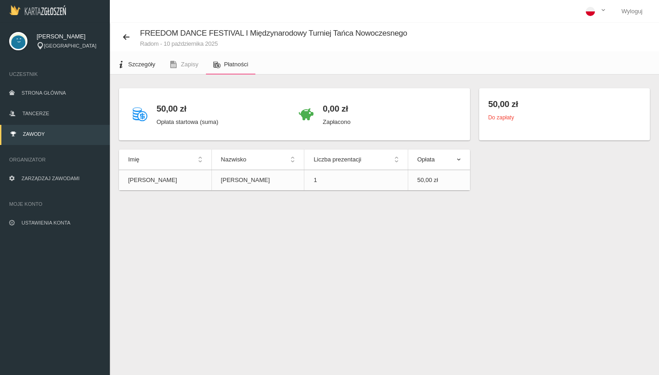 The image size is (659, 375). I want to click on a: Zapisy, so click(184, 65).